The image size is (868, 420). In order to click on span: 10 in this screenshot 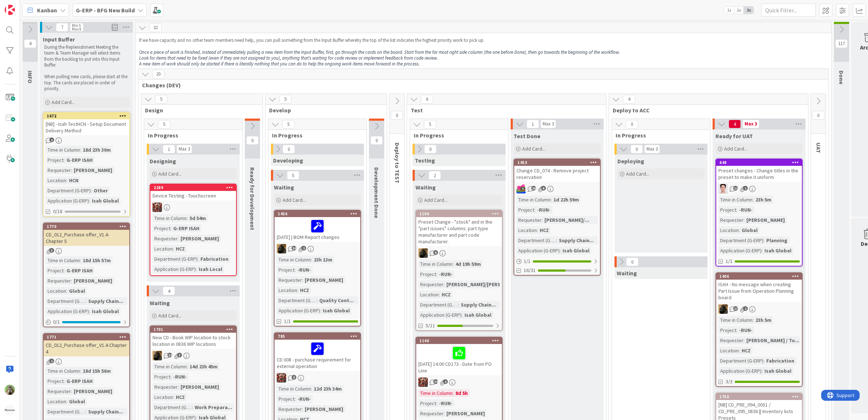, I will do `click(294, 248)`.